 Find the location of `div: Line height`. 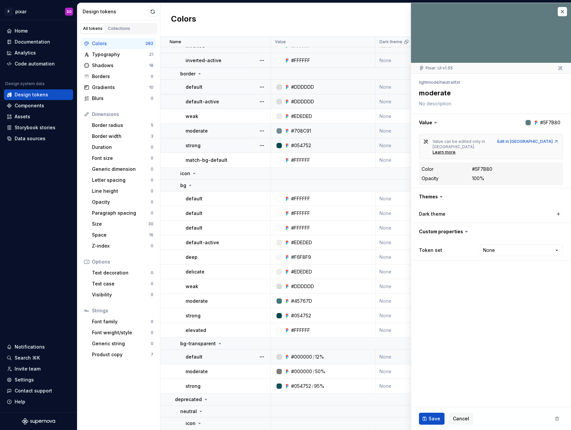

div: Line height is located at coordinates (121, 191).